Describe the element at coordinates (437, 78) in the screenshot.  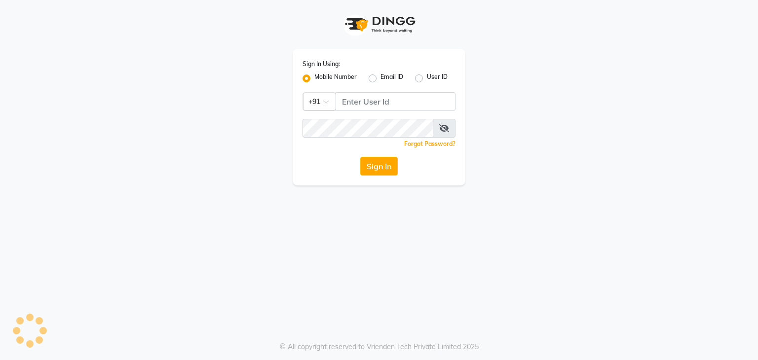
I see `label: User ID` at that location.